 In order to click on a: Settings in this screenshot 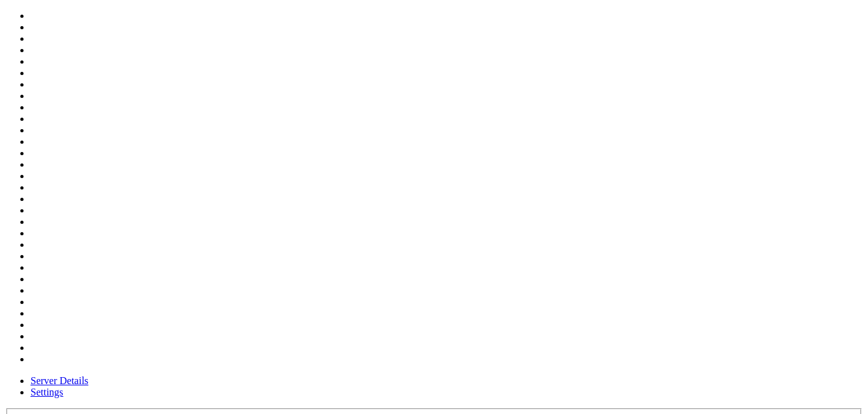, I will do `click(47, 392)`.